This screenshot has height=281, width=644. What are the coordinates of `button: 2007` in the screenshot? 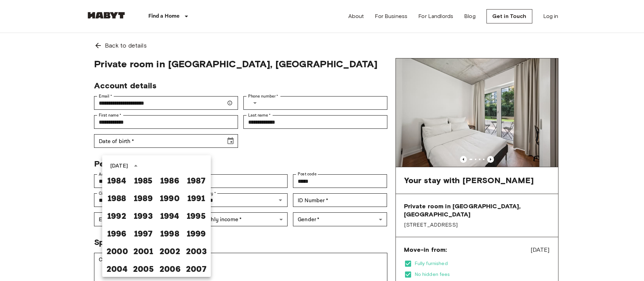 It's located at (196, 268).